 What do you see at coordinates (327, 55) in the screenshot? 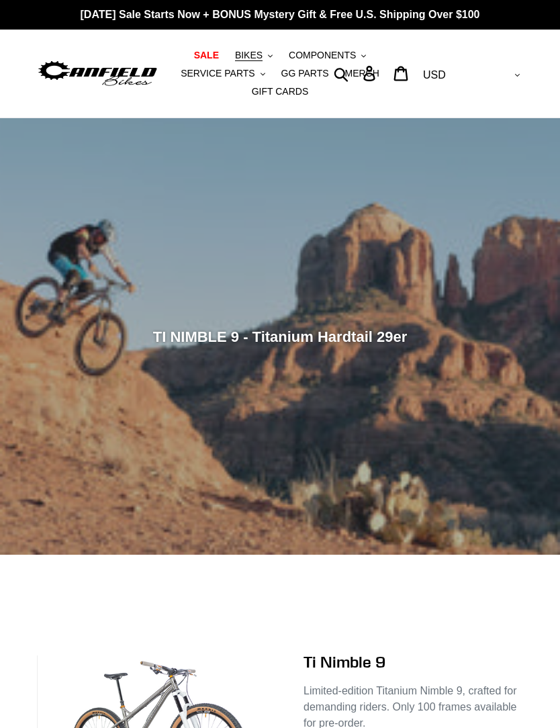
I see `button: COMPONENTS` at bounding box center [327, 55].